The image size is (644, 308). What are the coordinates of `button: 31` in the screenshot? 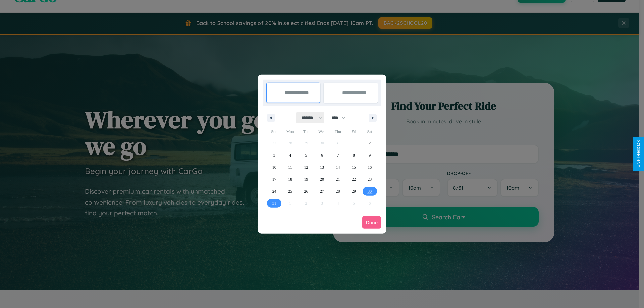 It's located at (274, 203).